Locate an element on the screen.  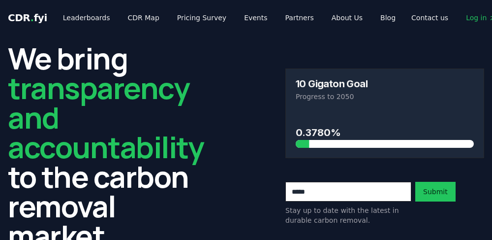
a: Partners is located at coordinates (300, 18).